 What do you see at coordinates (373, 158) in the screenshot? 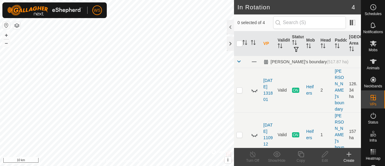
I see `span: Heatmap` at bounding box center [373, 158].